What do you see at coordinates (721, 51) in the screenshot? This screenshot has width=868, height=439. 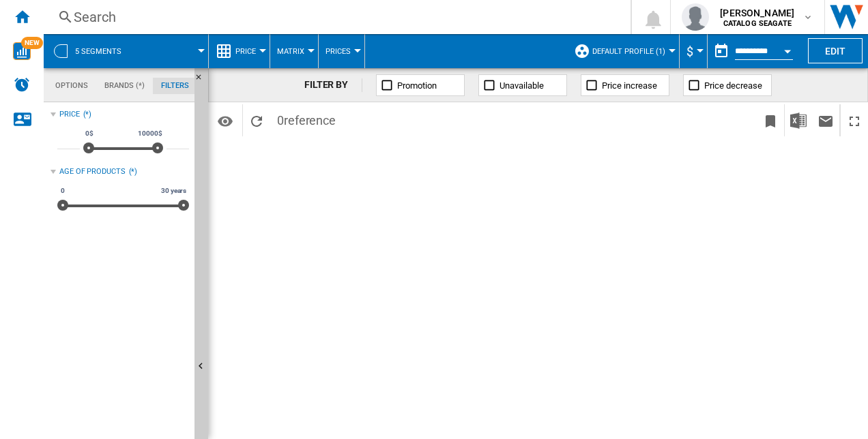 I see `button: md-calendar` at bounding box center [721, 51].